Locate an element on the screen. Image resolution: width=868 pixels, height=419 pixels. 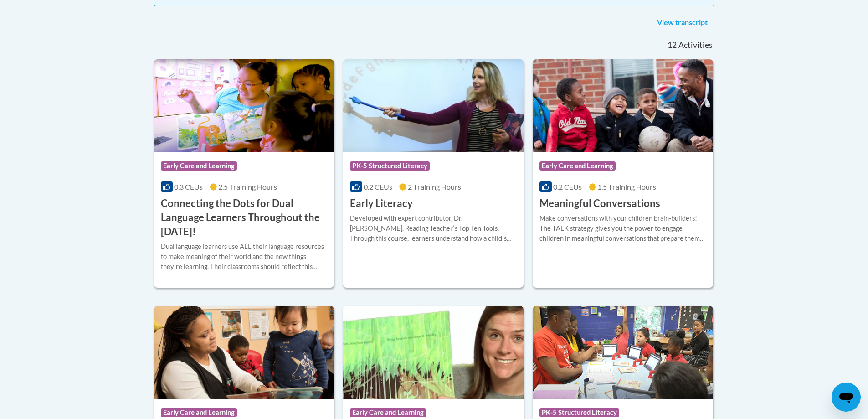
div: Make conversations with your children brain-builders! The TALK strategy gives you the power to en... is located at coordinates (623, 228).